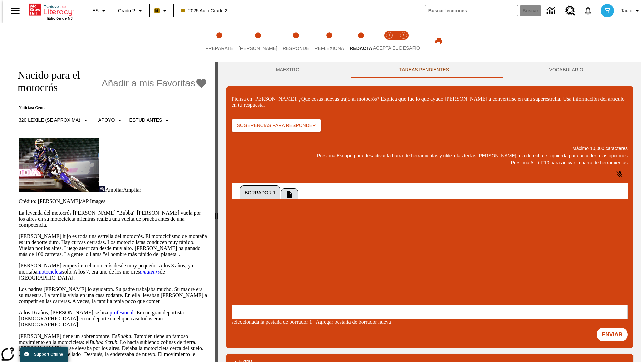 This screenshot has height=362, width=644. What do you see at coordinates (100, 11) in the screenshot?
I see `button: Lenguaje: ES, Selecciona un idioma` at bounding box center [100, 11].